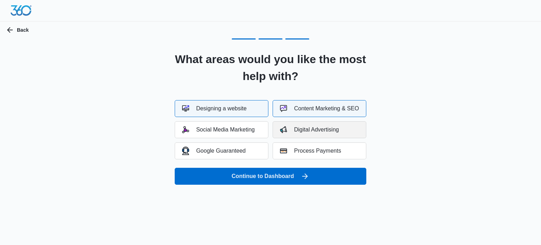 This screenshot has height=245, width=541. What do you see at coordinates (222, 109) in the screenshot?
I see `button: Designing a website` at bounding box center [222, 109].